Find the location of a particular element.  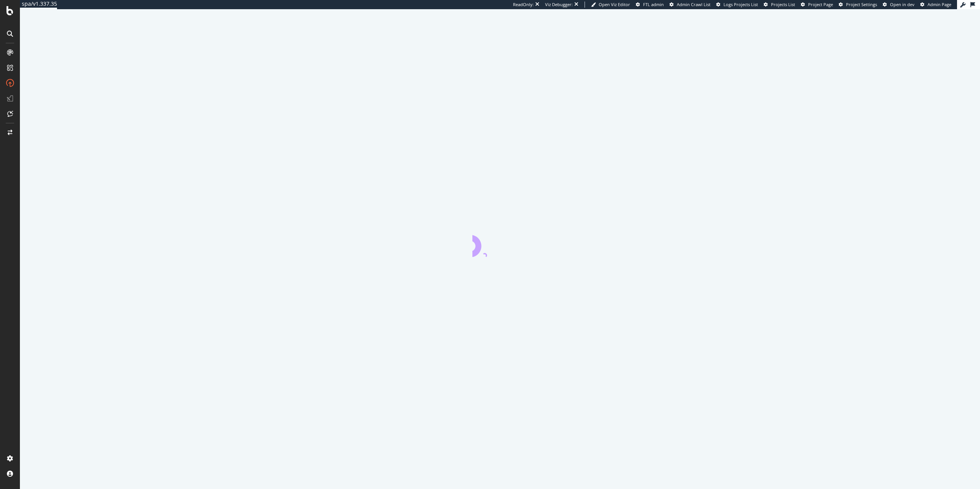

a: Project Settings is located at coordinates (858, 5).